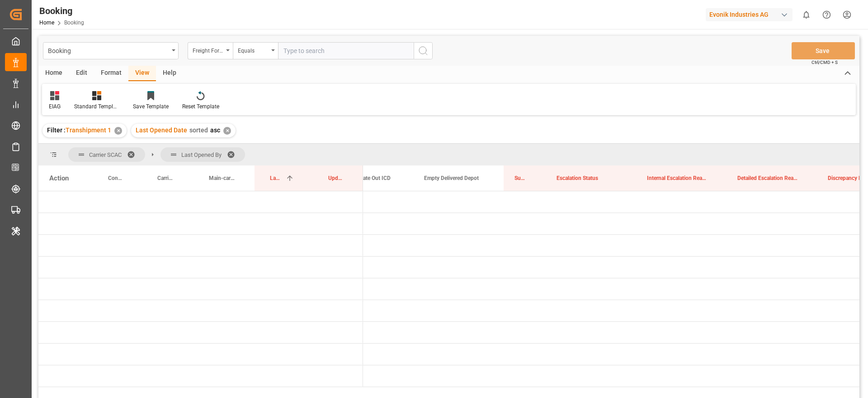 The height and width of the screenshot is (398, 868). What do you see at coordinates (59, 178) in the screenshot?
I see `div: Action` at bounding box center [59, 178].